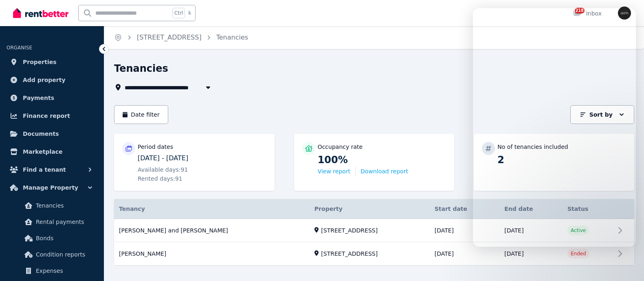 This screenshot has width=644, height=281. What do you see at coordinates (370, 209) in the screenshot?
I see `th: Property` at bounding box center [370, 209].